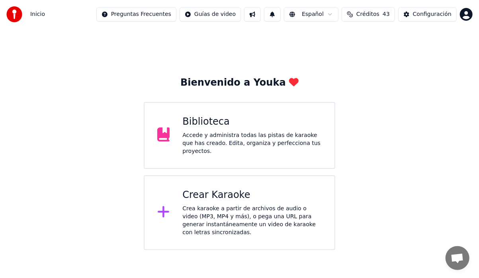 Image resolution: width=479 pixels, height=278 pixels. Describe the element at coordinates (369, 14) in the screenshot. I see `button: Créditos43` at that location.